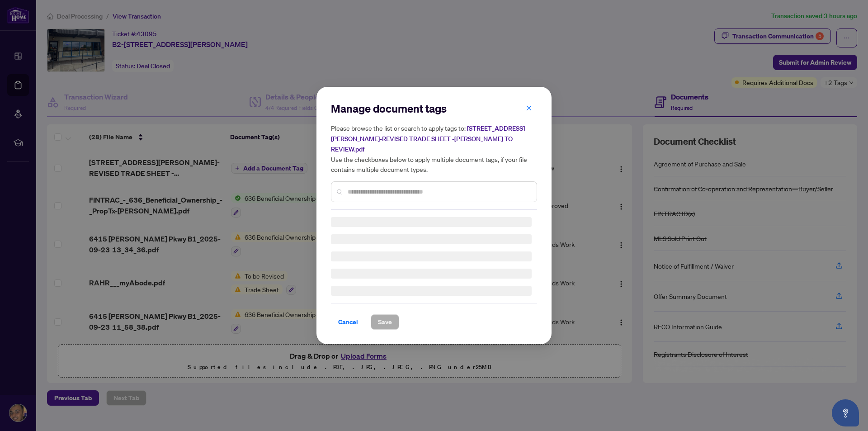 The width and height of the screenshot is (868, 431). What do you see at coordinates (384, 322) in the screenshot?
I see `button: Save` at bounding box center [384, 322].